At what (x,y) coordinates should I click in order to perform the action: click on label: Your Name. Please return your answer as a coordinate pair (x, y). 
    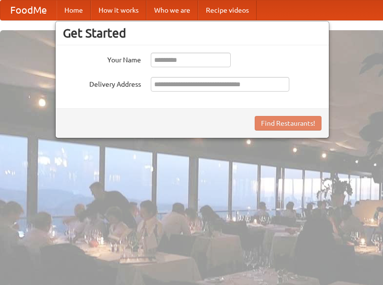
    Looking at the image, I should click on (102, 58).